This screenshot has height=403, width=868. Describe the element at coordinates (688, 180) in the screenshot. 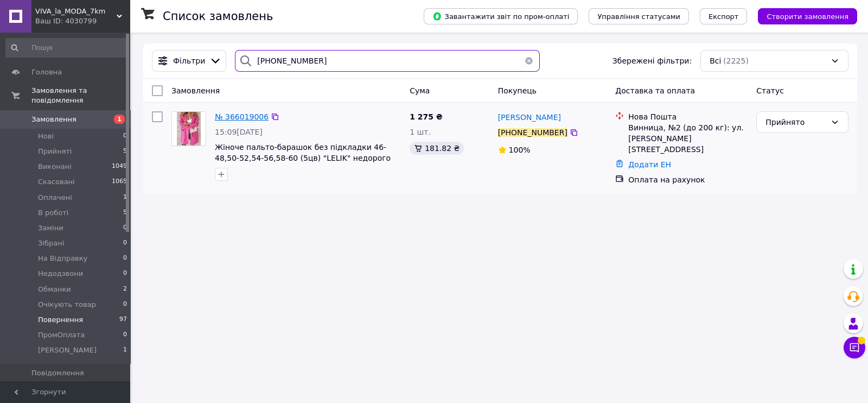

I see `div: Оплата на рахунок` at that location.